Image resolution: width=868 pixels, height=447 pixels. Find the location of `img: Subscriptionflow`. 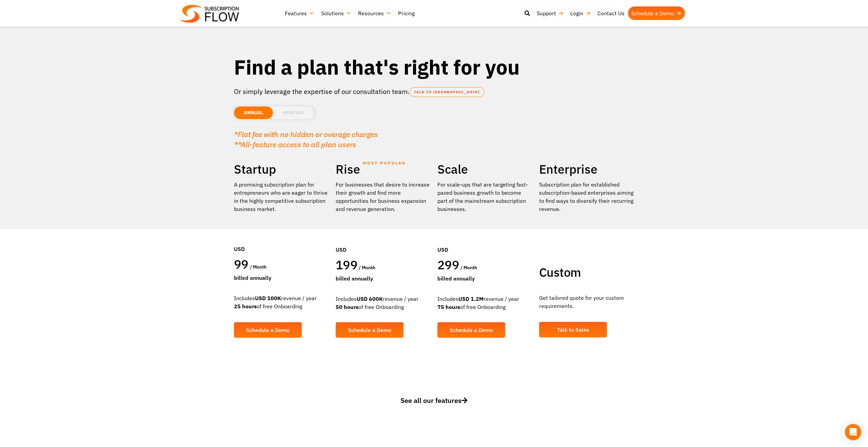

img: Subscriptionflow is located at coordinates (209, 14).